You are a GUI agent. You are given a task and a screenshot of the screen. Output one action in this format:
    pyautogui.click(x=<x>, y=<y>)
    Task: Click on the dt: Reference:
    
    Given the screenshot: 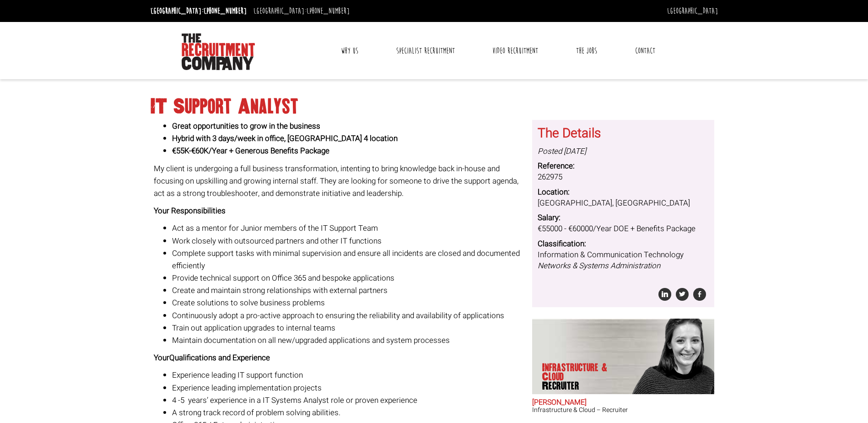 What is the action you would take?
    pyautogui.click(x=623, y=166)
    